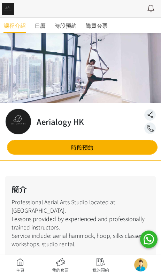 This screenshot has height=276, width=161. I want to click on a: 購買套票, so click(97, 26).